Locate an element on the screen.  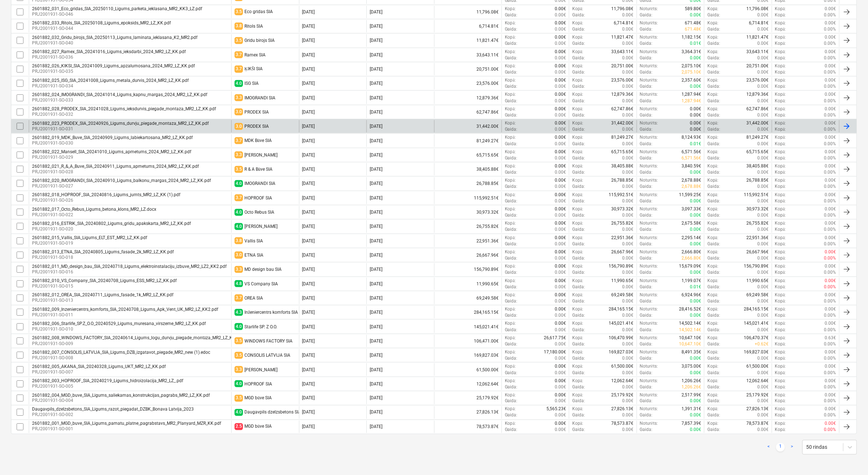
div: Ramex SIA is located at coordinates (255, 55).